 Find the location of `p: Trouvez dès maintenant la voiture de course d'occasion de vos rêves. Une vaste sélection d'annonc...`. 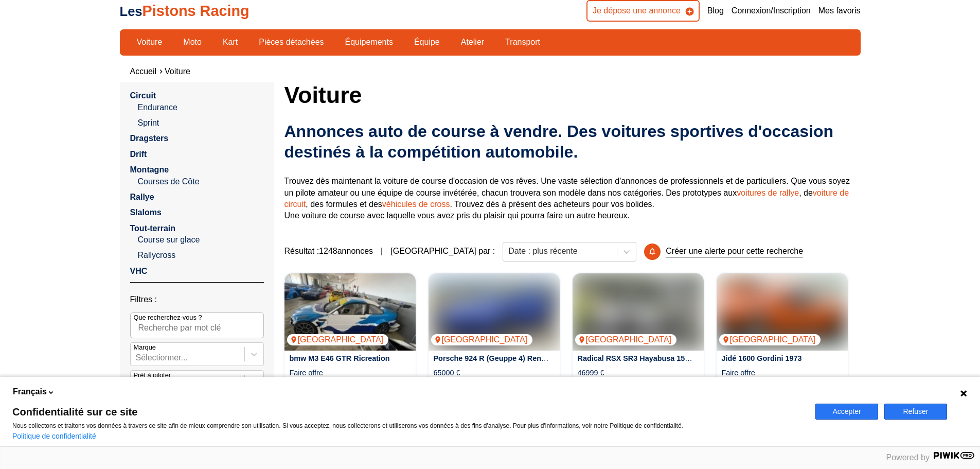

p: Trouvez dès maintenant la voiture de course d'occasion de vos rêves. Une vaste sélection d'annonc... is located at coordinates (573, 199).